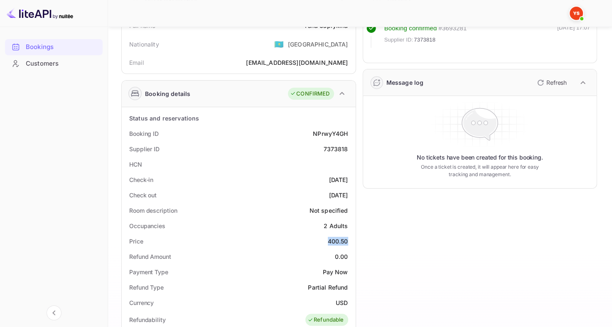  I want to click on a: Bookings, so click(54, 47).